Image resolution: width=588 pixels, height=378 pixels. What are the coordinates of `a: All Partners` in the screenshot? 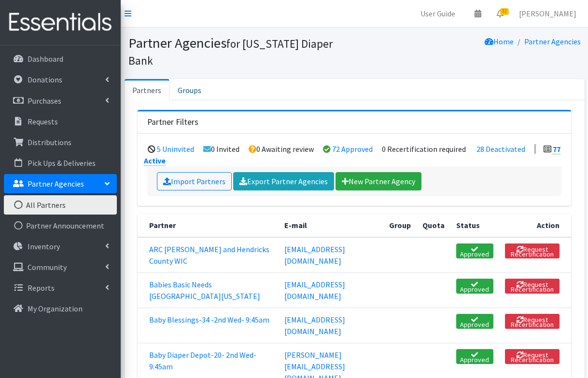 It's located at (60, 205).